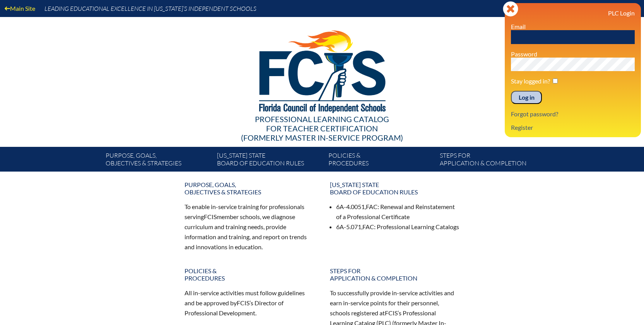  Describe the element at coordinates (250, 226) in the screenshot. I see `p: To enable in-service training for professionals serving member schools, we diagnose curriculum an...` at that location.